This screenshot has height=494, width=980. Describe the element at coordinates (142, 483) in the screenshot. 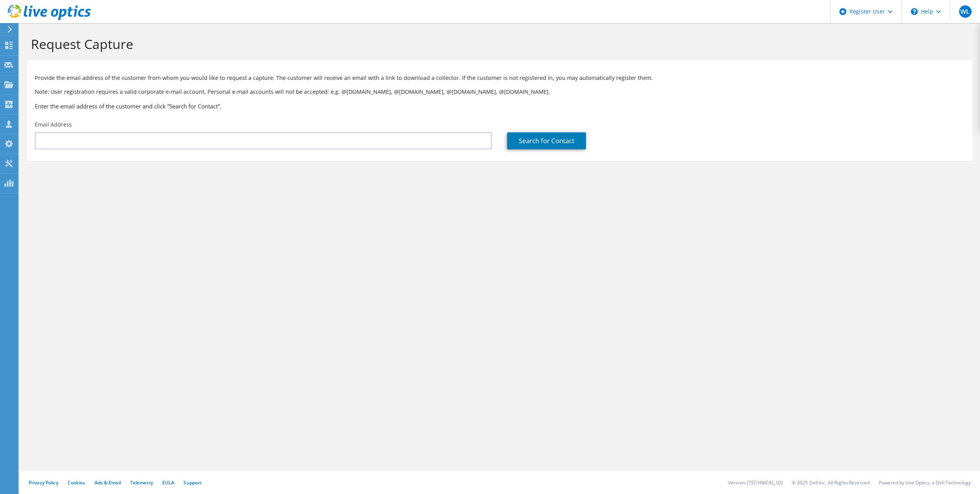

I see `a: Telemetry` at that location.